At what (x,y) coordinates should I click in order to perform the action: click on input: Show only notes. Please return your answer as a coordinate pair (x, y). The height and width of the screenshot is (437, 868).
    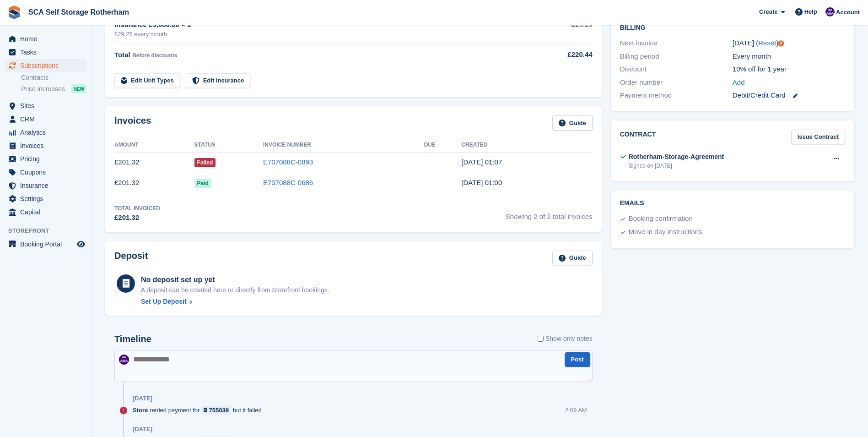
    Looking at the image, I should click on (540, 338).